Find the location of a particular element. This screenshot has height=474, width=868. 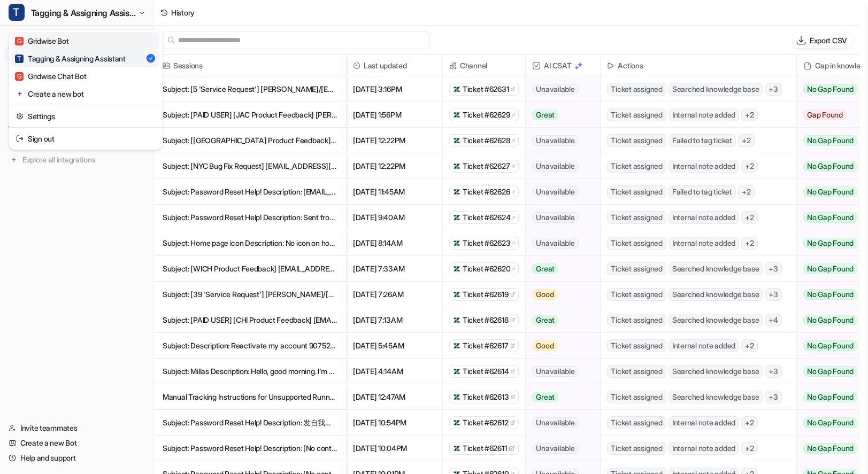

a: Create a new bot is located at coordinates (86, 93).